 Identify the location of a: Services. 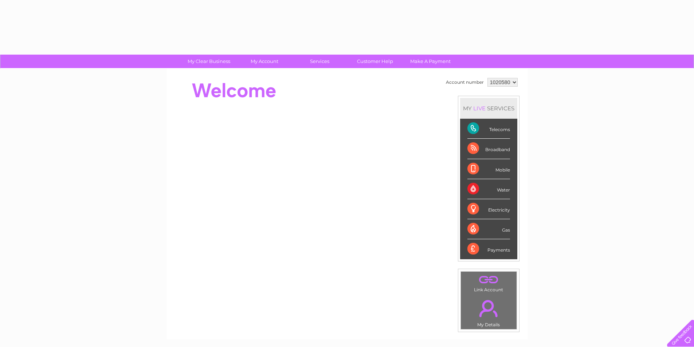
(320, 61).